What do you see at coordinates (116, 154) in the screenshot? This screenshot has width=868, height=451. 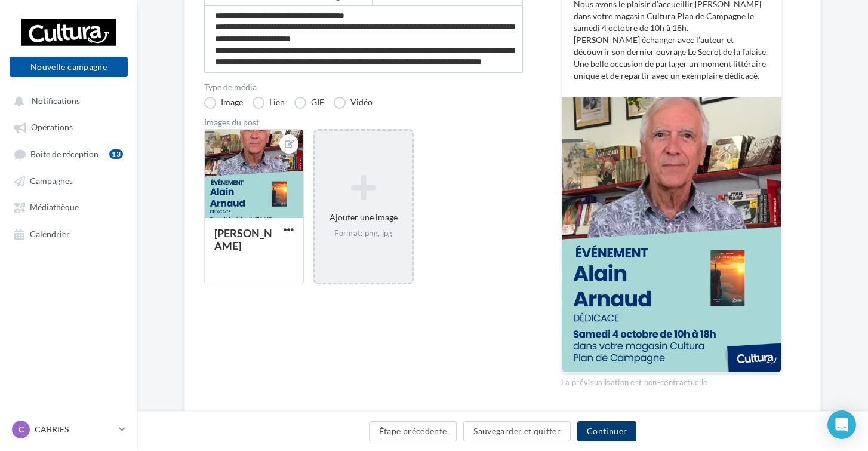 I see `div: 13` at bounding box center [116, 154].